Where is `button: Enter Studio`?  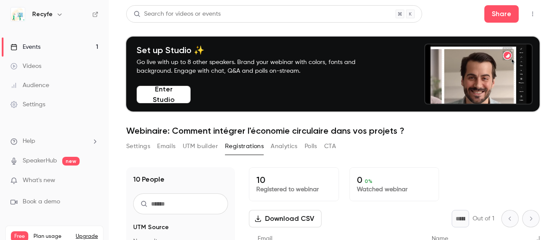
button: Enter Studio is located at coordinates (164, 94).